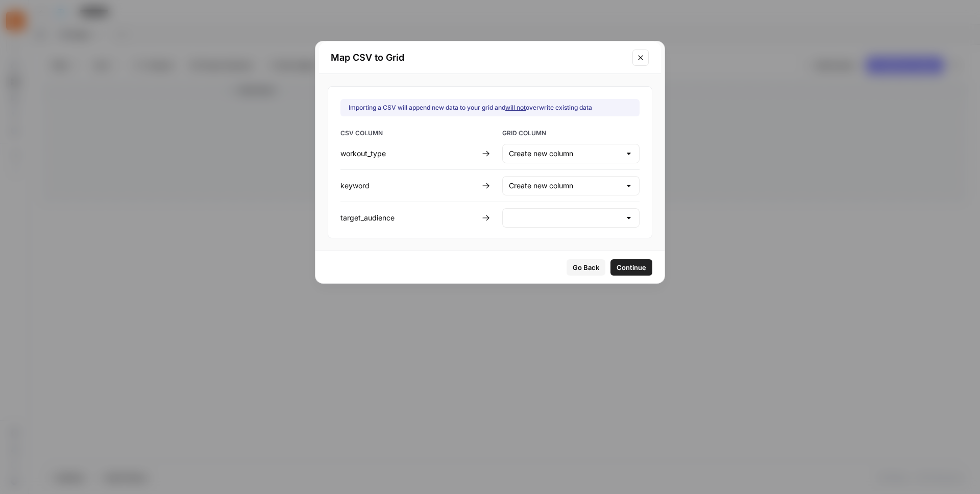 This screenshot has width=980, height=494. Describe the element at coordinates (409, 153) in the screenshot. I see `div: workout_type` at that location.